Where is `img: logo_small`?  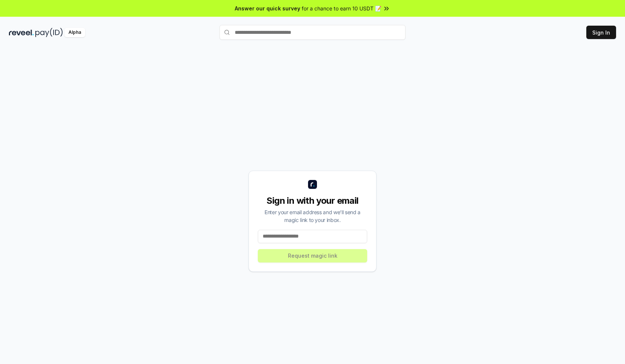 img: logo_small is located at coordinates (312, 185).